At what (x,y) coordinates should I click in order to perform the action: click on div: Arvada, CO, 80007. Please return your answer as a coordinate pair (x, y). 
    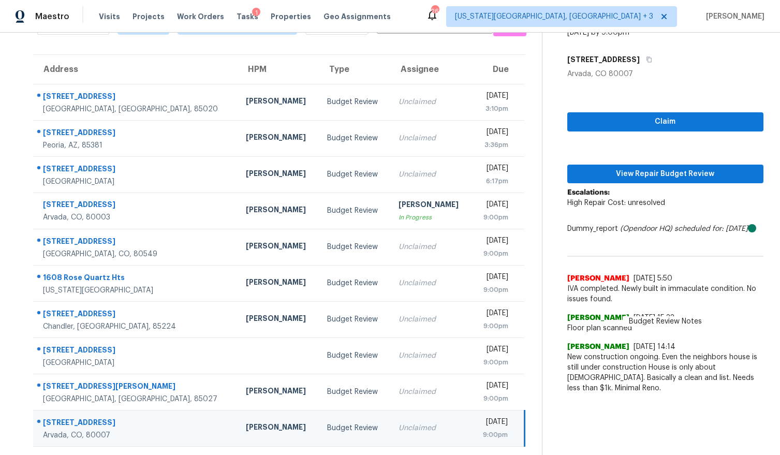
    Looking at the image, I should click on (136, 435).